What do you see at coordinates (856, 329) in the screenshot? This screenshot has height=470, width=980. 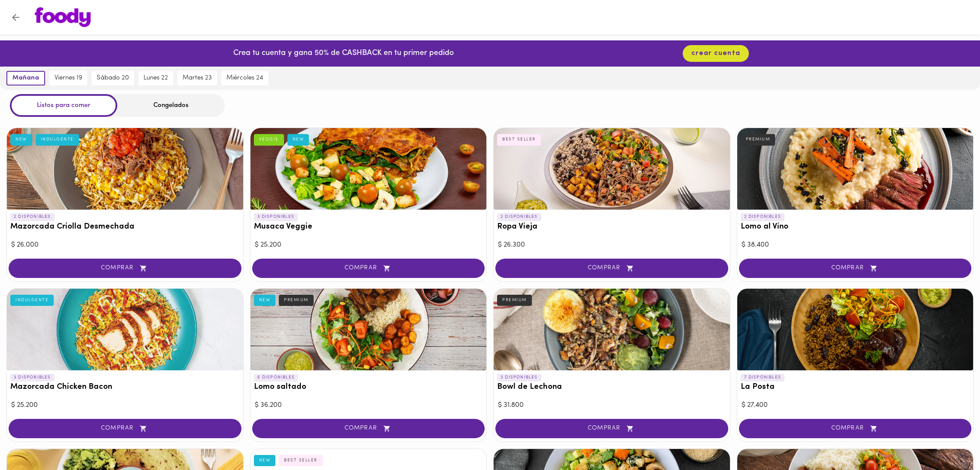 I see `div: La Posta` at bounding box center [856, 329].